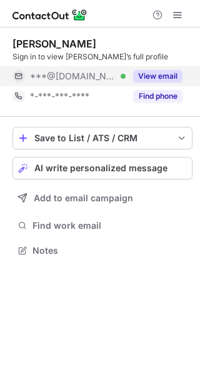 The width and height of the screenshot is (200, 375). Describe the element at coordinates (103, 251) in the screenshot. I see `button: Notes` at that location.